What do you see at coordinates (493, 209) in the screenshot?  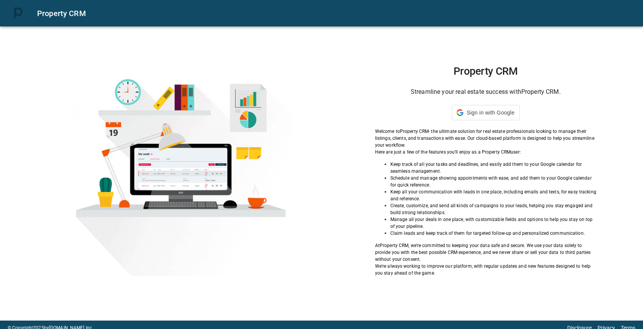 I see `p: Create, customize, and send all kinds of campaigns to your leads, helping you stay engaged and bu...` at bounding box center [493, 209].